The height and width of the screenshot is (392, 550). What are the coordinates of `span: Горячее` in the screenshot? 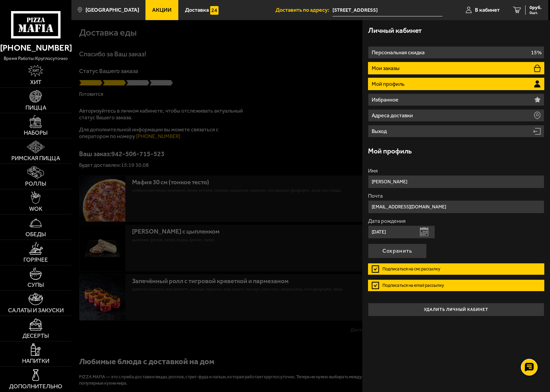 It's located at (36, 260).